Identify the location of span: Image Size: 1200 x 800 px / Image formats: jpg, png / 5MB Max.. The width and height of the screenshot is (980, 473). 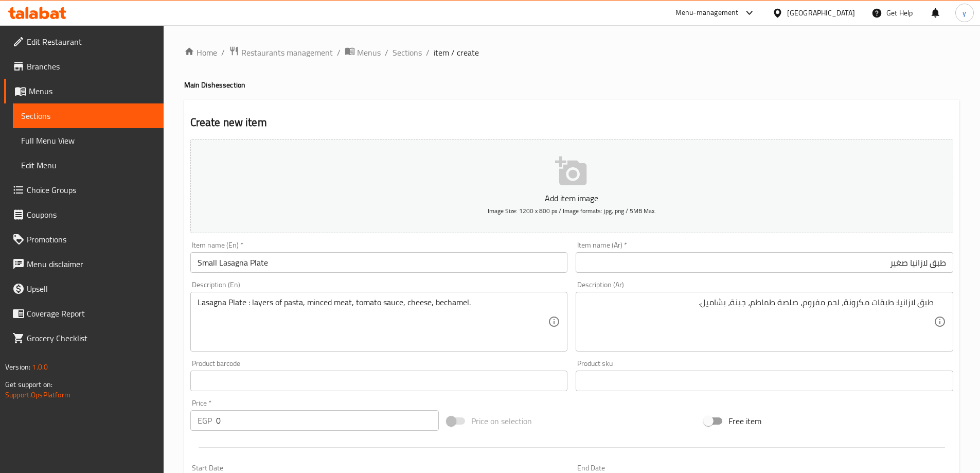
(571, 210).